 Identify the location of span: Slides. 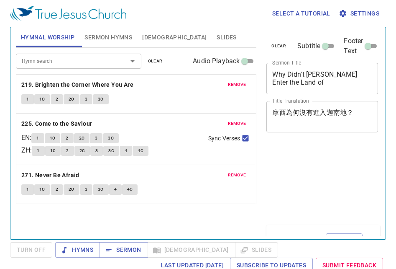
(226, 37).